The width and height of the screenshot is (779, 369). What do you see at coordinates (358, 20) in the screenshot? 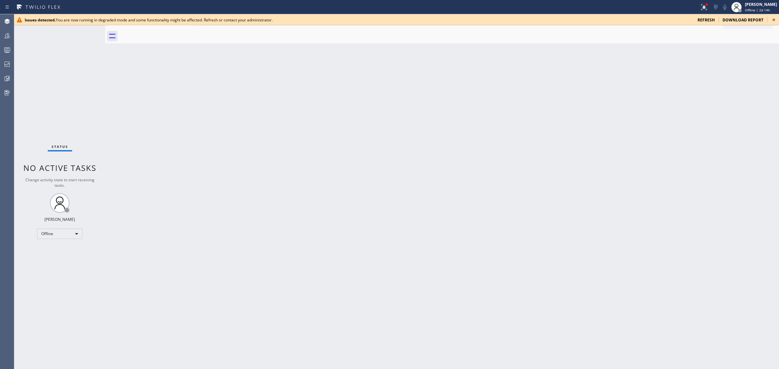
I see `div: You are now running in degraded mode and some functionality might be affected. Refresh or contact...` at bounding box center [358, 20].